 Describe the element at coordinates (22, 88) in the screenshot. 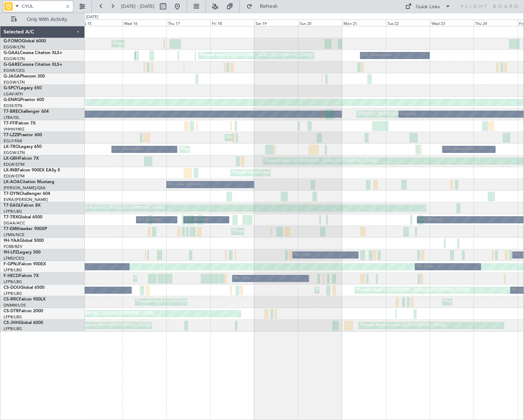

I see `a: G-SPCYLegacy 650` at that location.